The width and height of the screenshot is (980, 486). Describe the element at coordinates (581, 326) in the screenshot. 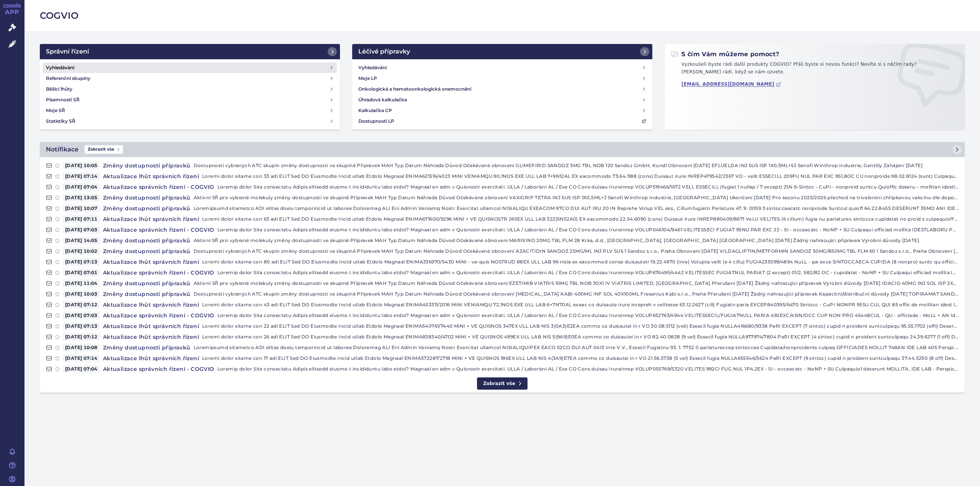

I see `p: Loremi dolor sitame con 22 adi ELIT Sed DO Eiusmodte Incid utlab Etdolo Magnaal ENIMA540761/7440 ...` at that location.